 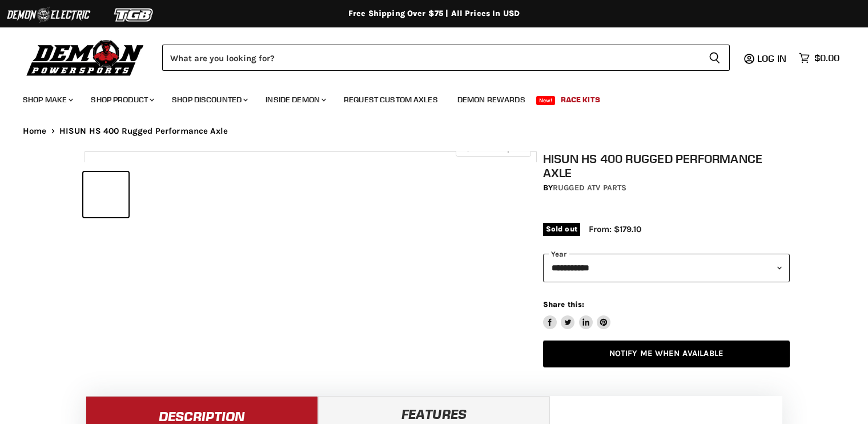 I want to click on span: HISUN HS 400 Rugged Performance Axle, so click(x=143, y=131).